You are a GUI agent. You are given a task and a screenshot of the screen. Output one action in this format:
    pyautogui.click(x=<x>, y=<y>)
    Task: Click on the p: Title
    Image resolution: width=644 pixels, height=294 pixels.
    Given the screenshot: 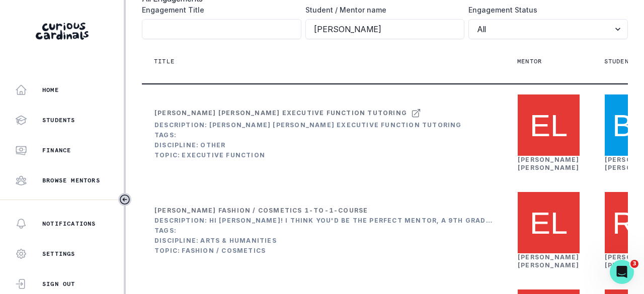 What is the action you would take?
    pyautogui.click(x=164, y=62)
    